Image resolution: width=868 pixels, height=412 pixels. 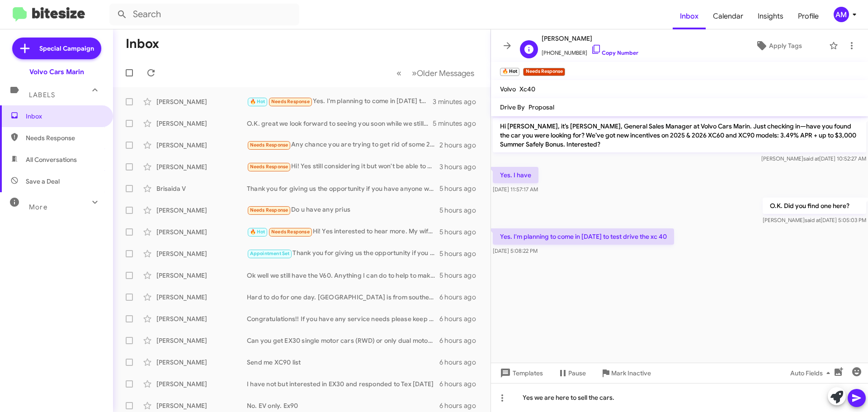 I want to click on div: 2 hours ago, so click(x=461, y=145).